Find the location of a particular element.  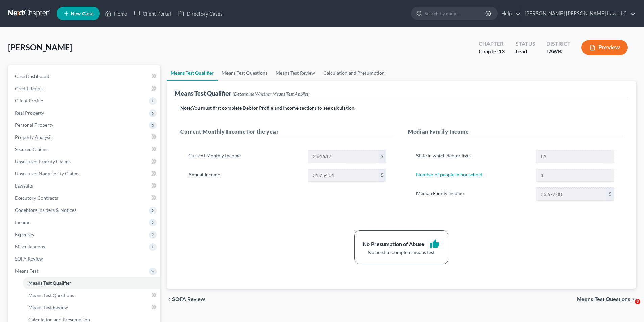

span: Codebtors Insiders & Notices is located at coordinates (46, 210).